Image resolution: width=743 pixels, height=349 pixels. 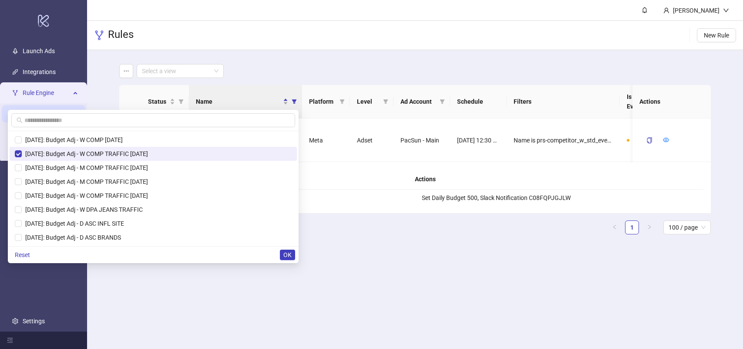 I want to click on th: Schedule, so click(x=478, y=101).